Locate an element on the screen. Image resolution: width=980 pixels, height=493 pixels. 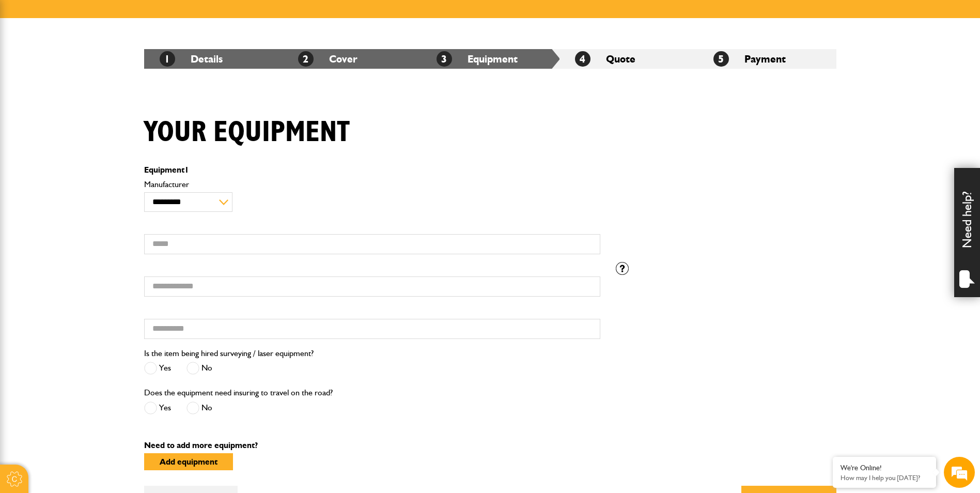
label: Does the equipment need insuring to travel on the road? is located at coordinates (238, 393).